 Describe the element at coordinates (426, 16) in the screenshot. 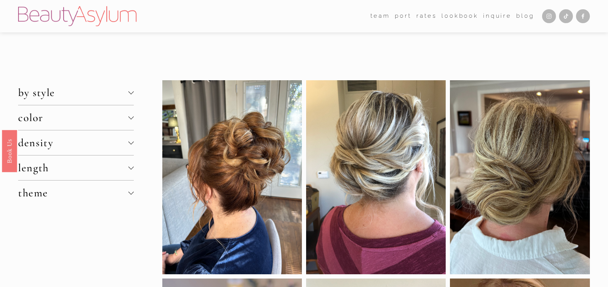

I see `a: Rates` at that location.